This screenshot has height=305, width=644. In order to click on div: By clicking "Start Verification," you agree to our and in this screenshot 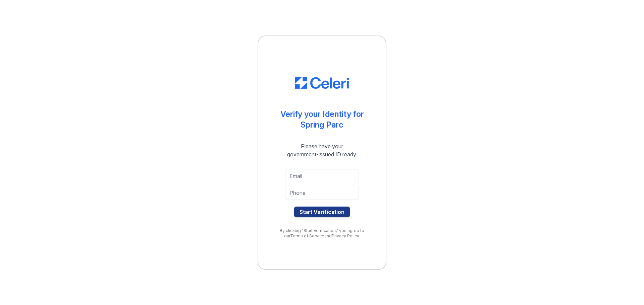, I will do `click(322, 233)`.